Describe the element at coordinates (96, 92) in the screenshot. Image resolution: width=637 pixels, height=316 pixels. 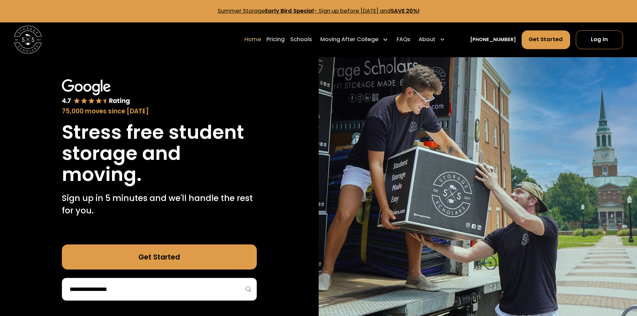
I see `img: Google 4.7 star rating` at that location.